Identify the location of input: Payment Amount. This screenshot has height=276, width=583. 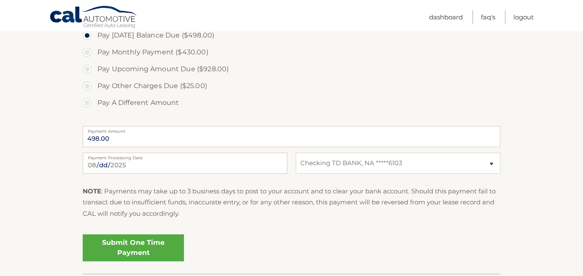
(291, 137).